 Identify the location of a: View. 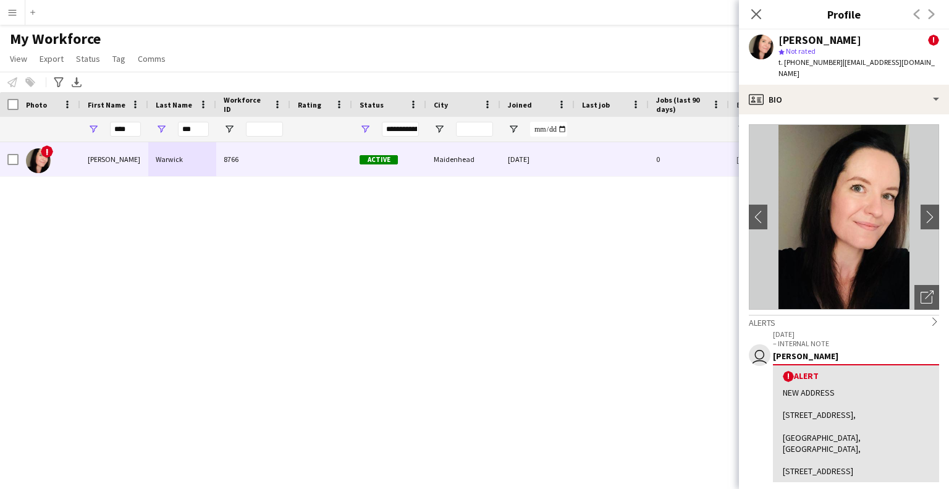
(19, 59).